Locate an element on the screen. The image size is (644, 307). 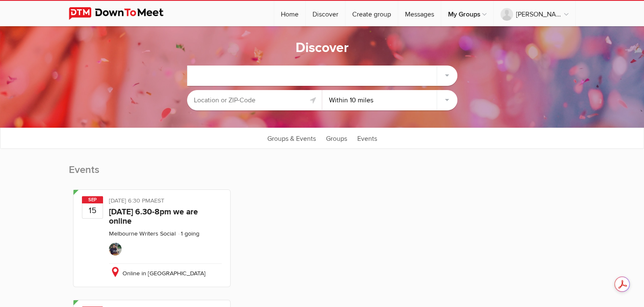
img: MatClarke is located at coordinates (115, 249).